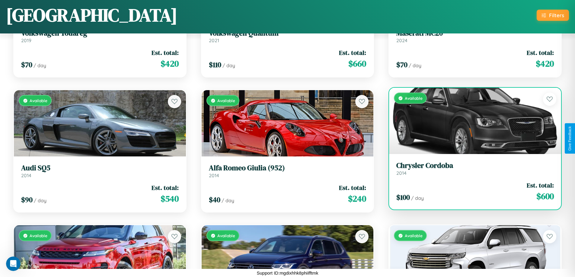 This screenshot has width=575, height=277. Describe the element at coordinates (214, 40) in the screenshot. I see `span: 2021` at that location.